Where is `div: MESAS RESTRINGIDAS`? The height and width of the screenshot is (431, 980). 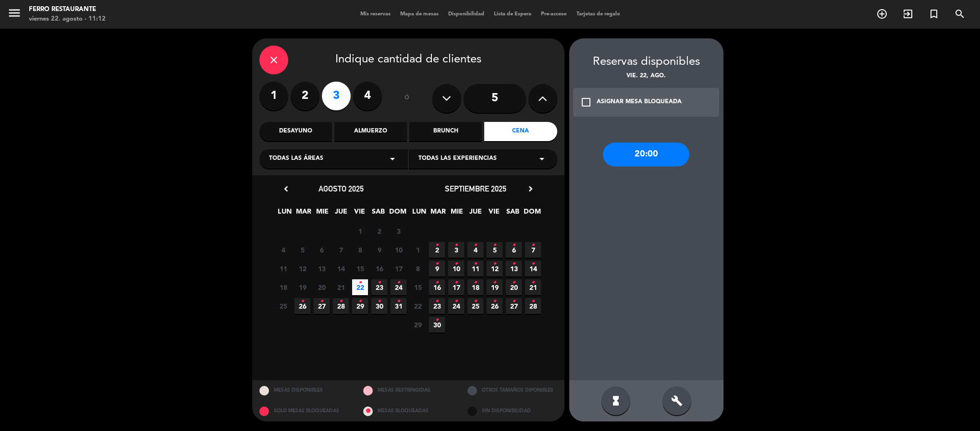
div: MESAS RESTRINGIDAS is located at coordinates (408, 391).